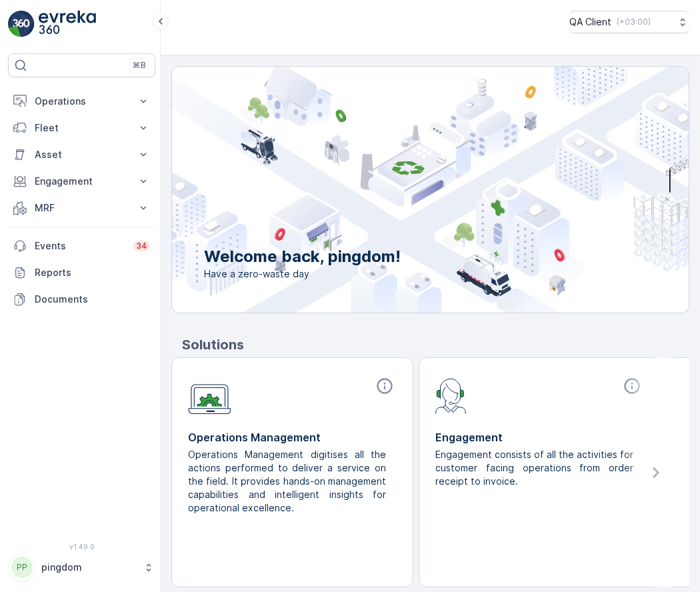 This screenshot has width=700, height=592. What do you see at coordinates (141, 246) in the screenshot?
I see `p: 34` at bounding box center [141, 246].